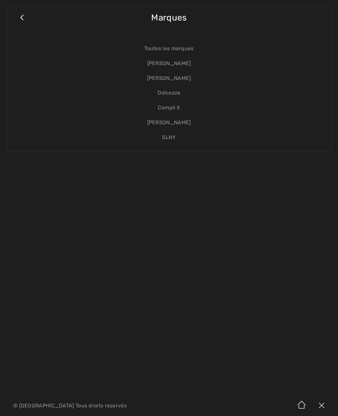 This screenshot has width=338, height=416. I want to click on a: Dolcezza, so click(169, 93).